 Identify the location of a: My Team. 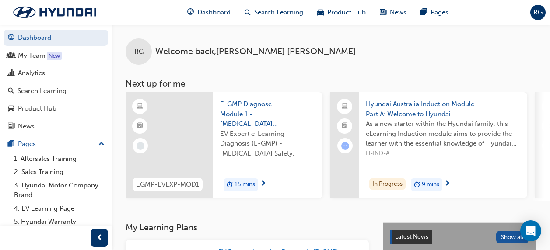
(56, 56).